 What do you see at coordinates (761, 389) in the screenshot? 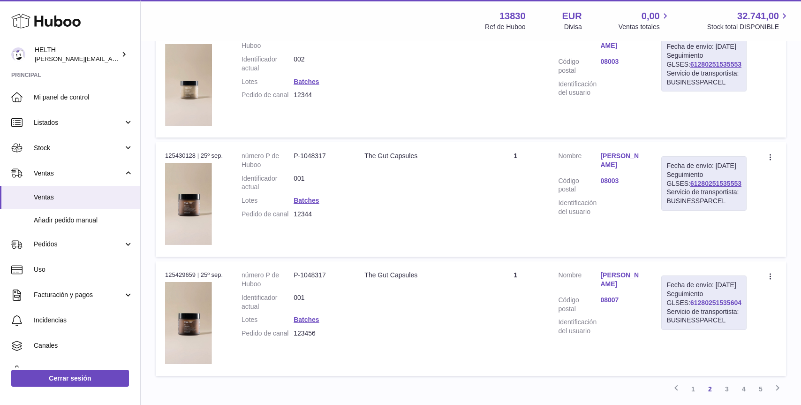
I see `a: 5` at bounding box center [761, 389].